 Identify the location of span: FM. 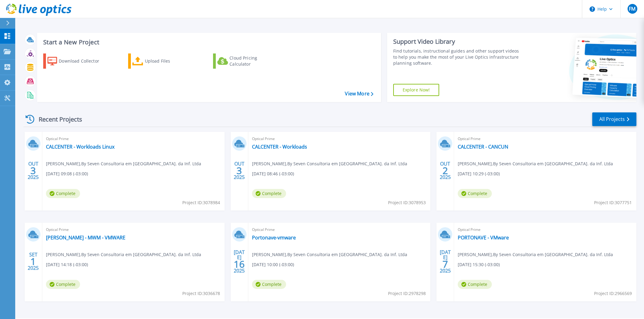
(632, 9).